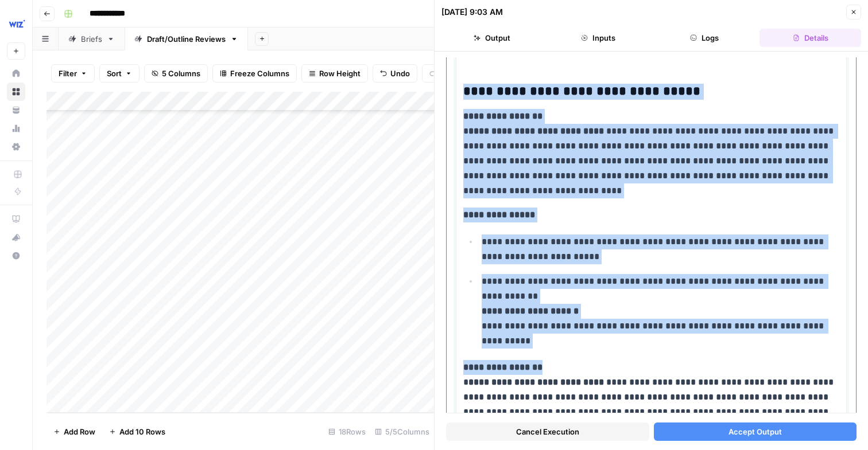  Describe the element at coordinates (16, 255) in the screenshot. I see `button: Help + Support` at that location.